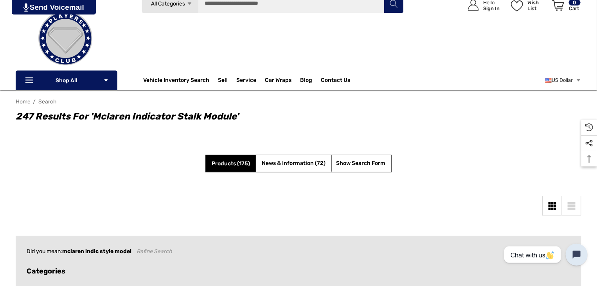 This screenshot has width=597, height=286. Describe the element at coordinates (176, 81) in the screenshot. I see `span: Vehicle Inventory Search` at that location.